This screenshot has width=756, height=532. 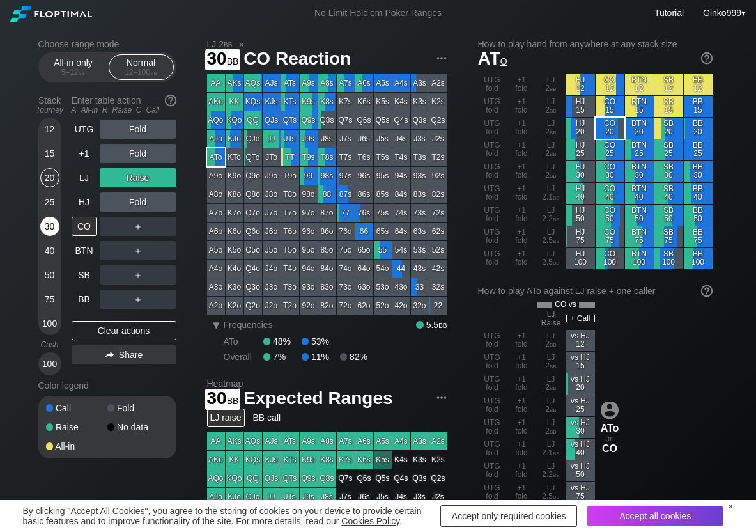 What do you see at coordinates (639, 84) in the screenshot?
I see `div: BTN 12` at bounding box center [639, 84].